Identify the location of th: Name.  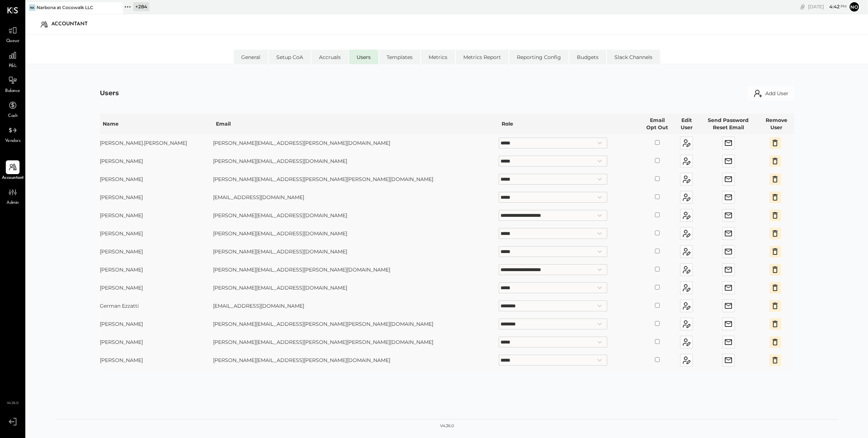
(157, 124).